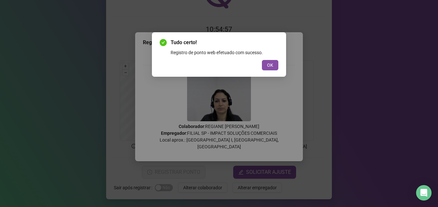  Describe the element at coordinates (270, 65) in the screenshot. I see `button: OK` at that location.